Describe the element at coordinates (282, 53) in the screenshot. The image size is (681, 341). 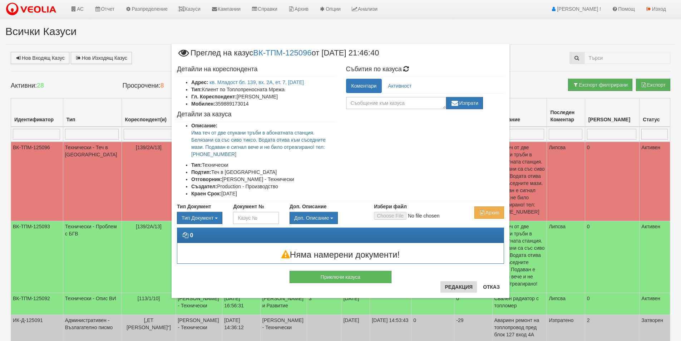
I see `a: ВК-ТПМ-125096` at that location.